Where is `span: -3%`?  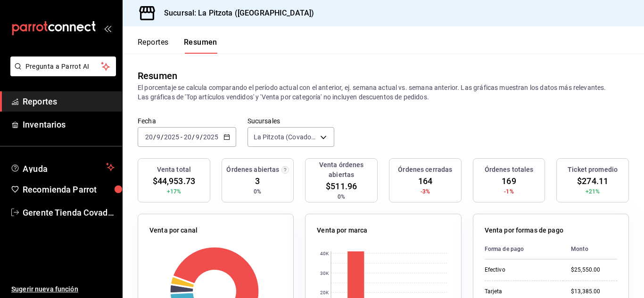
span: -3% is located at coordinates (425, 192).